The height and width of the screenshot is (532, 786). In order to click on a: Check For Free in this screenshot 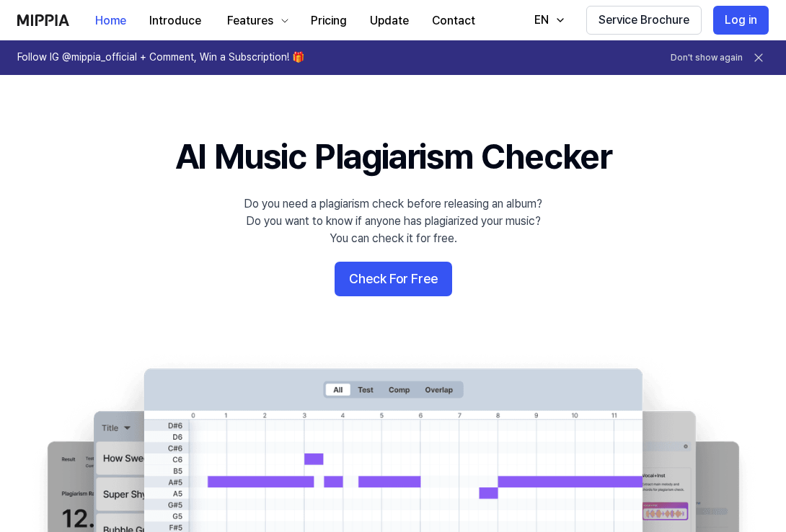, I will do `click(393, 279)`.